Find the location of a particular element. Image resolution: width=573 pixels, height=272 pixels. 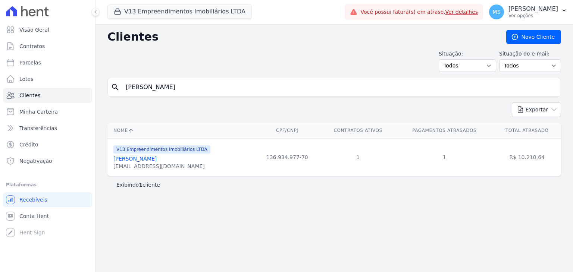

a: Minha Carteira is located at coordinates (47, 112).